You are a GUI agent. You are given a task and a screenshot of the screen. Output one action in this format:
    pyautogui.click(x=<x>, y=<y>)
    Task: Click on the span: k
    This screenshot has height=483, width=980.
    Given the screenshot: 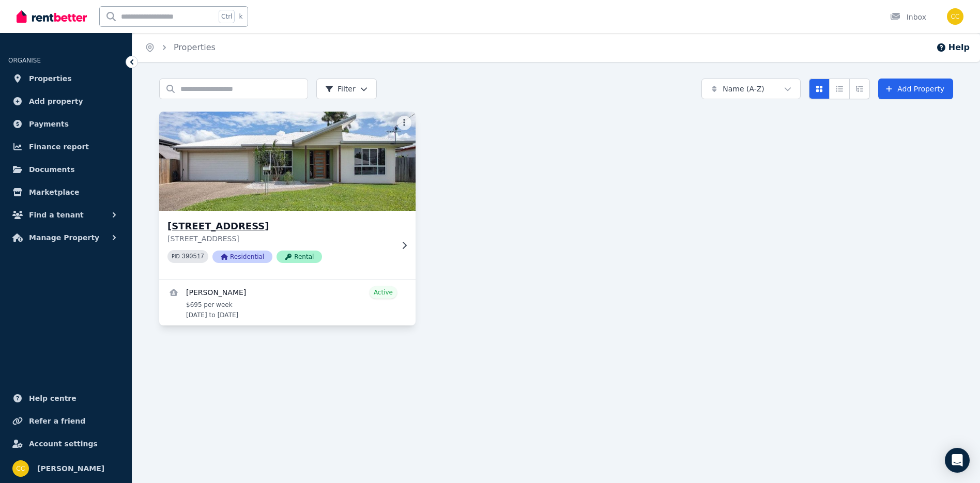 What is the action you would take?
    pyautogui.click(x=240, y=16)
    